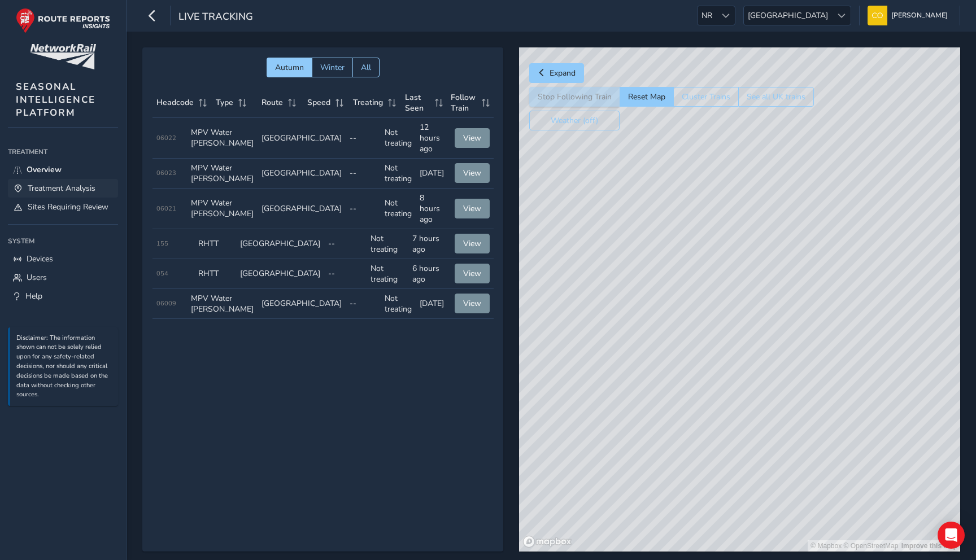 The height and width of the screenshot is (560, 976). I want to click on span: 06021, so click(166, 208).